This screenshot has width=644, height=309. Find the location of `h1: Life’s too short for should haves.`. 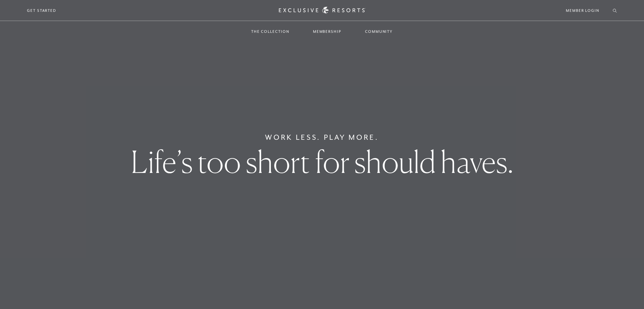

h1: Life’s too short for should haves. is located at coordinates (322, 162).